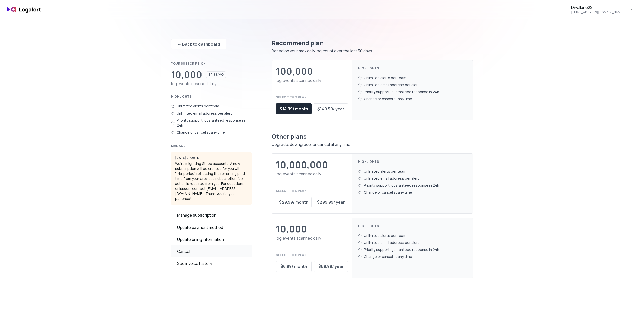  Describe the element at coordinates (211, 227) in the screenshot. I see `div: Update payment method` at that location.